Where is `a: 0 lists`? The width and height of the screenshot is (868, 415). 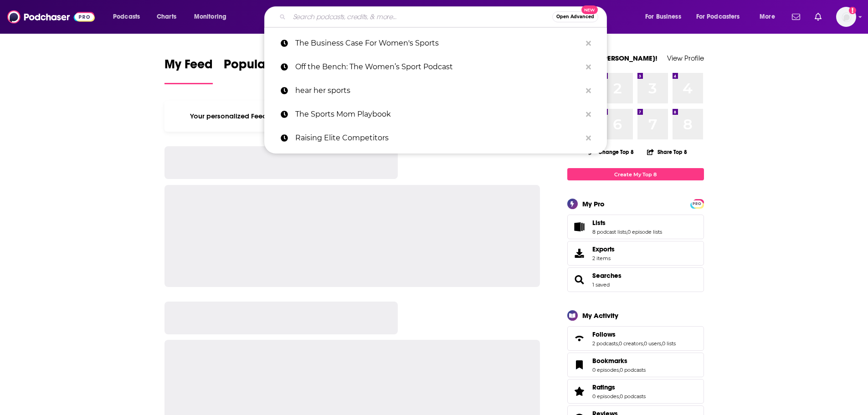
a: 0 lists is located at coordinates (669, 344).